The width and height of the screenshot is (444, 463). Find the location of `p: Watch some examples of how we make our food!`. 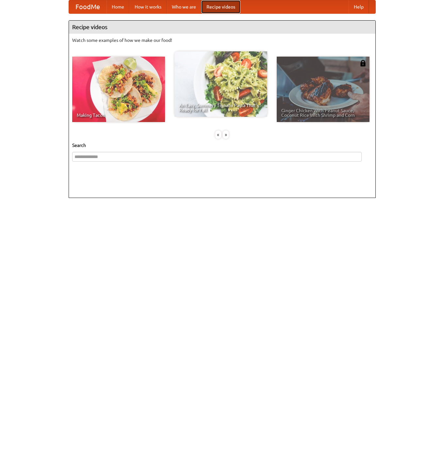

p: Watch some examples of how we make our food! is located at coordinates (222, 40).